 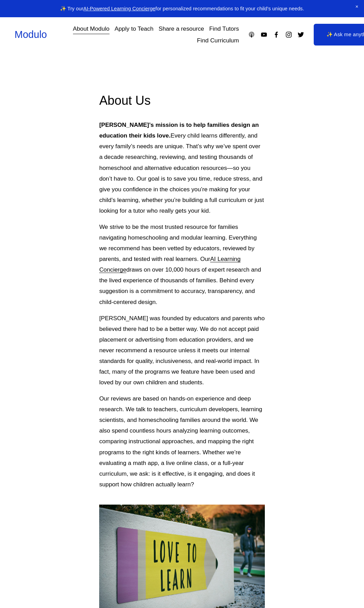 What do you see at coordinates (252, 34) in the screenshot?
I see `a: Apple Podcasts` at bounding box center [252, 34].